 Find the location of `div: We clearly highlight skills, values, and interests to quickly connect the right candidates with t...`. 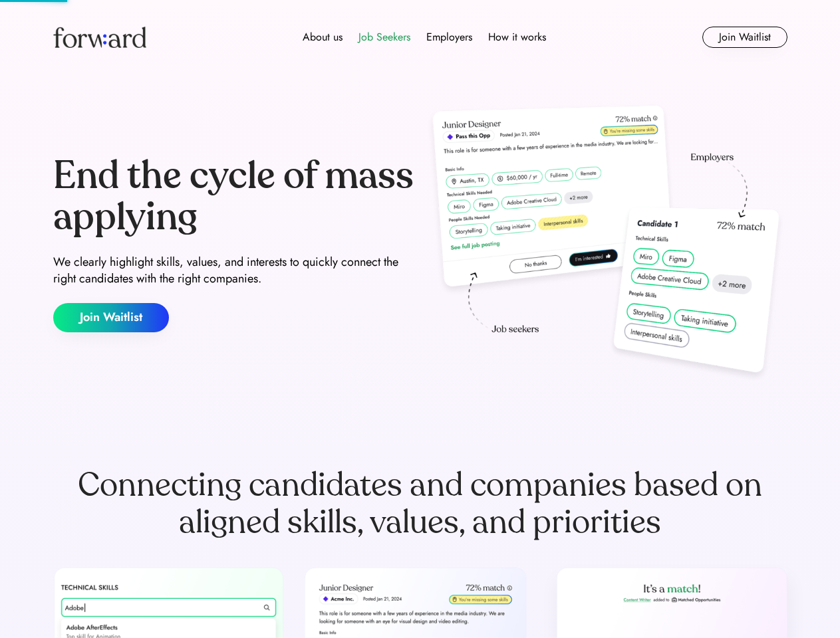

div: We clearly highlight skills, values, and interests to quickly connect the right candidates with t... is located at coordinates (234, 271).